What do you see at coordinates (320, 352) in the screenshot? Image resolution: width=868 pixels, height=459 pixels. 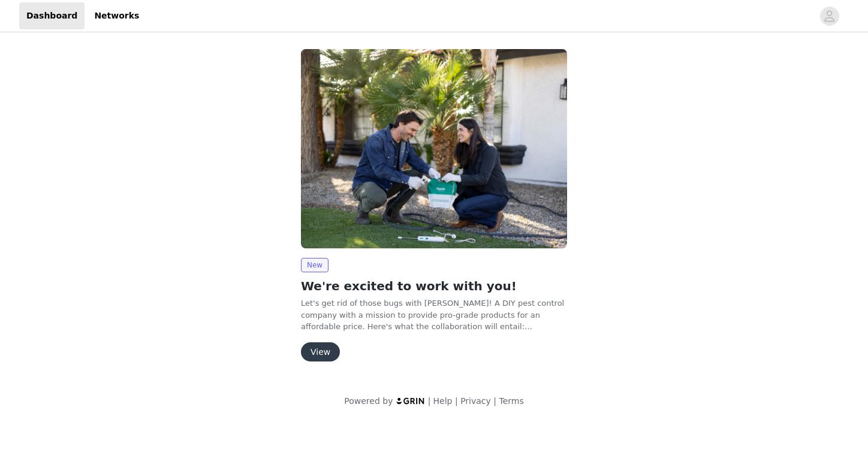 I see `button: View` at bounding box center [320, 352].